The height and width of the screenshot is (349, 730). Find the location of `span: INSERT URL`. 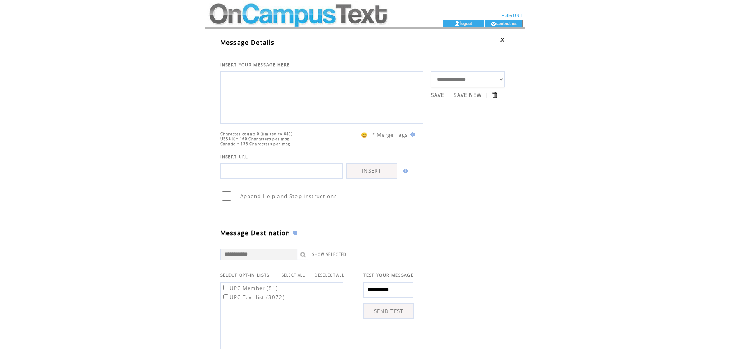

span: INSERT URL is located at coordinates (234, 157).